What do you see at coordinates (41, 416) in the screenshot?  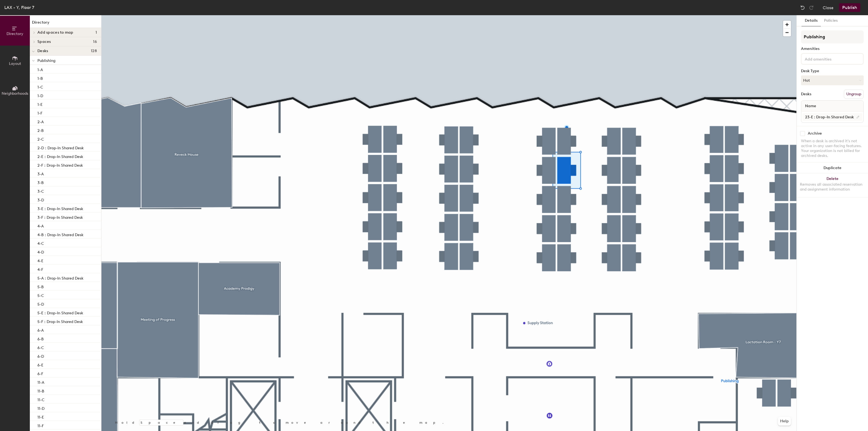 I see `p: 11-E` at bounding box center [41, 416].